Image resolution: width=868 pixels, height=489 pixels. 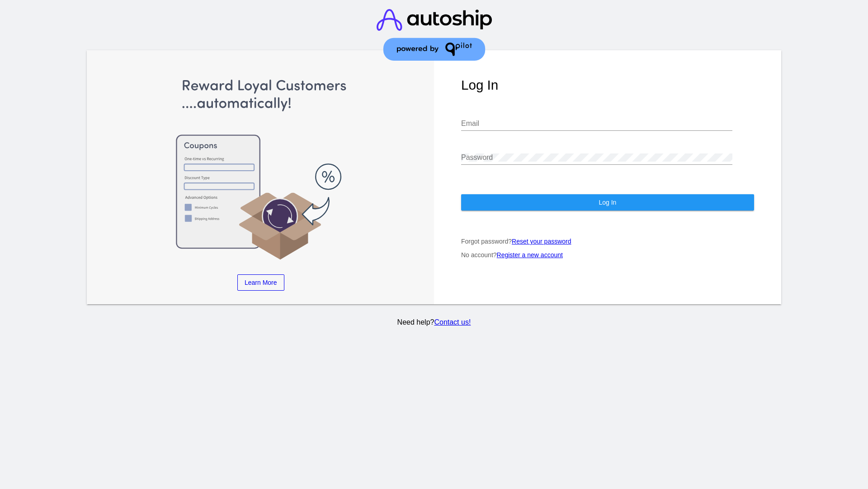 I want to click on a: Register a new account, so click(x=530, y=255).